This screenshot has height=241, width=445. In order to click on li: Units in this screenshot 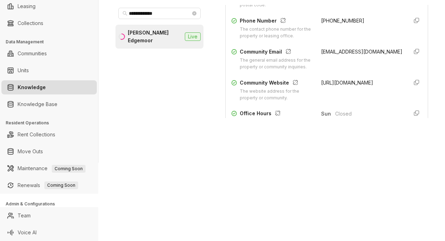, I will do `click(49, 70)`.